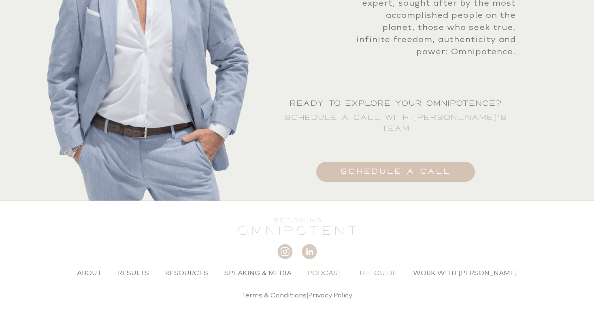 This screenshot has height=312, width=594. I want to click on a: About, so click(89, 273).